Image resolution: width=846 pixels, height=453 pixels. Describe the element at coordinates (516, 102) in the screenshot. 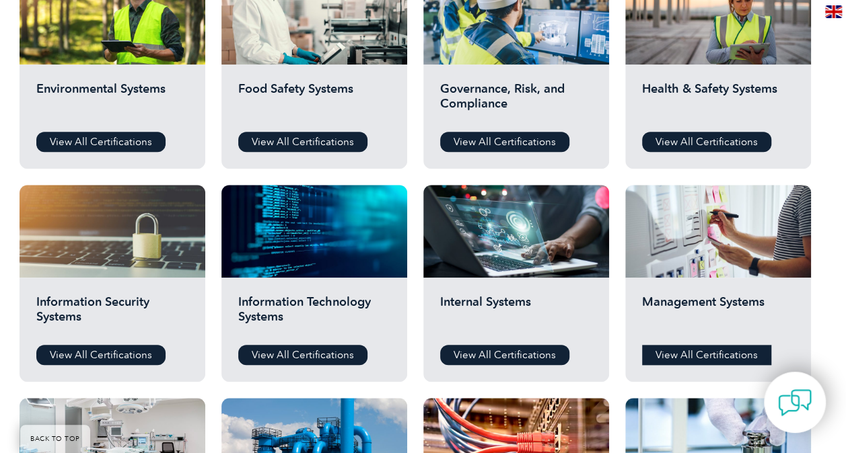

I see `h2: Governance, Risk, and Compliance` at that location.